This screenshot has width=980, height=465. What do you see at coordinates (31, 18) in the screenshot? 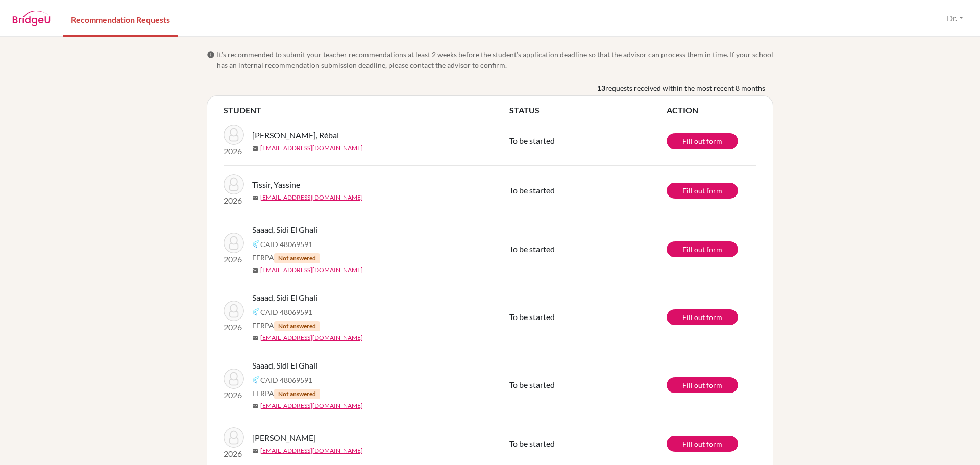
I see `img: BridgeU logo` at bounding box center [31, 18].